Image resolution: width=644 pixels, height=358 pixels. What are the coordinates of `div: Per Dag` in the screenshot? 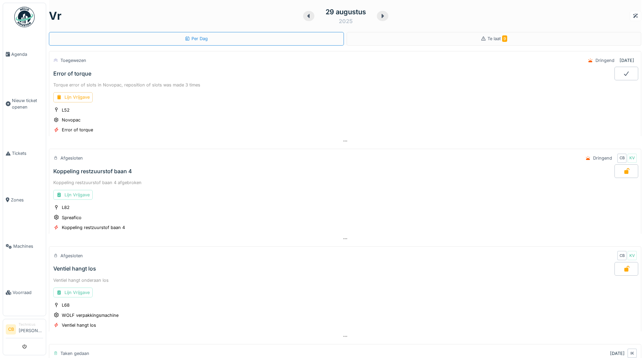 It's located at (197, 38).